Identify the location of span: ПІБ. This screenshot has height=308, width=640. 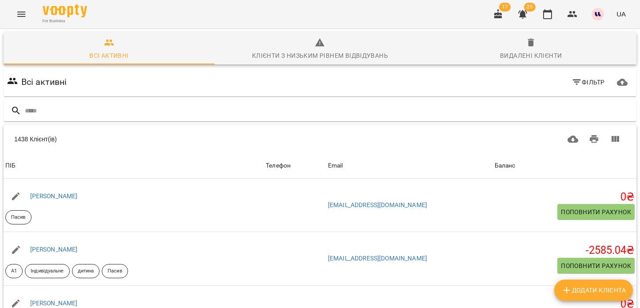
(134, 166).